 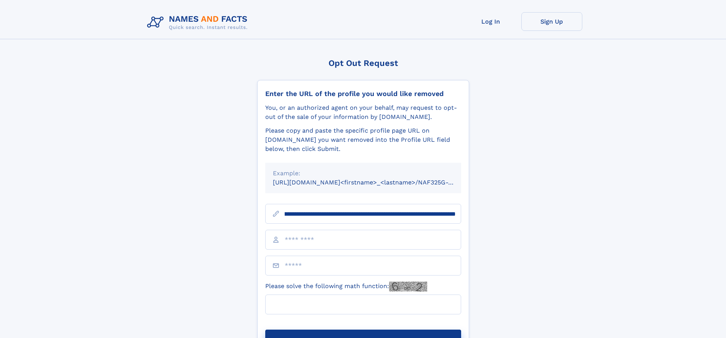 What do you see at coordinates (199, 22) in the screenshot?
I see `img: Logo Names and Facts` at bounding box center [199, 22].